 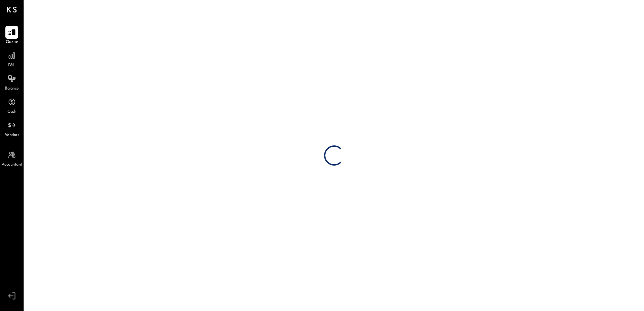 What do you see at coordinates (12, 105) in the screenshot?
I see `a: Cash` at bounding box center [12, 105].